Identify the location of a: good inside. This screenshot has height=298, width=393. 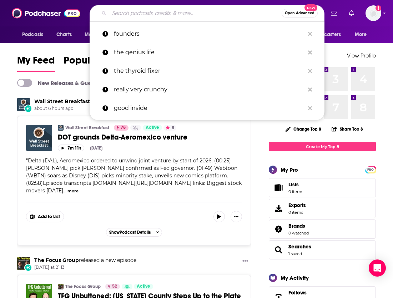
(207, 108).